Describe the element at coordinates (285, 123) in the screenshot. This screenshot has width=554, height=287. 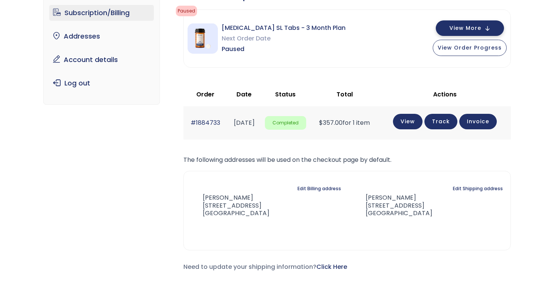
I see `span: Completed` at that location.